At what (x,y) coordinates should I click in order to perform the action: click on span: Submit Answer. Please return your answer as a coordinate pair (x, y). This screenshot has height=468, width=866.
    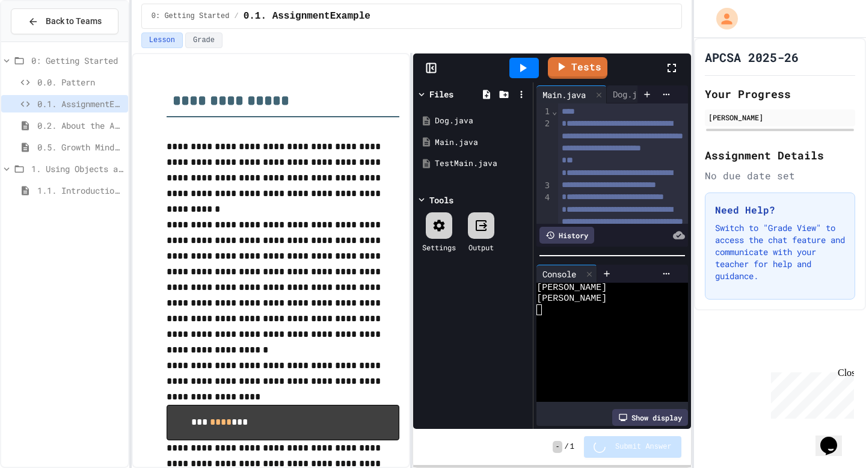
    Looking at the image, I should click on (644, 447).